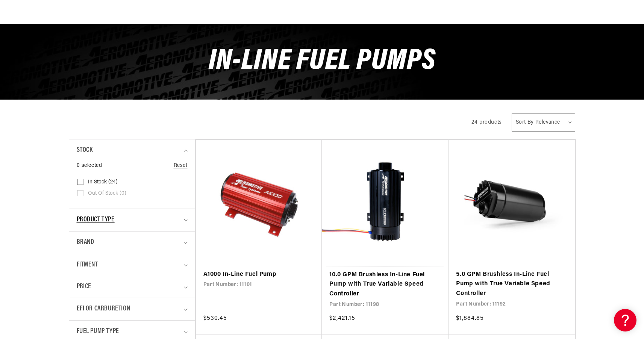 Image resolution: width=644 pixels, height=339 pixels. I want to click on summary: Product type (0 selected), so click(132, 220).